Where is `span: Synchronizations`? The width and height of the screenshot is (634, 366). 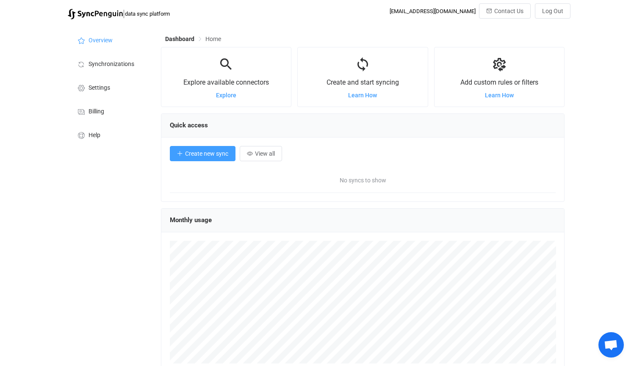 span: Synchronizations is located at coordinates (111, 64).